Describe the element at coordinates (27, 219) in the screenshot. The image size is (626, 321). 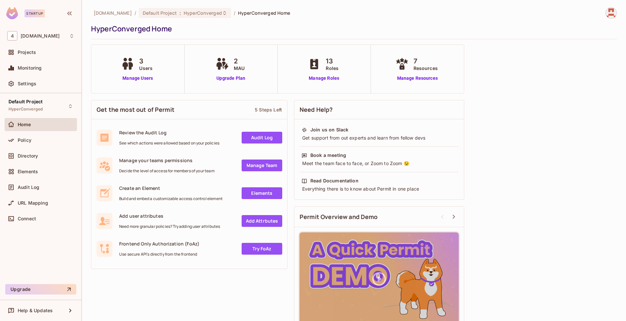
I see `span: Connect` at that location.